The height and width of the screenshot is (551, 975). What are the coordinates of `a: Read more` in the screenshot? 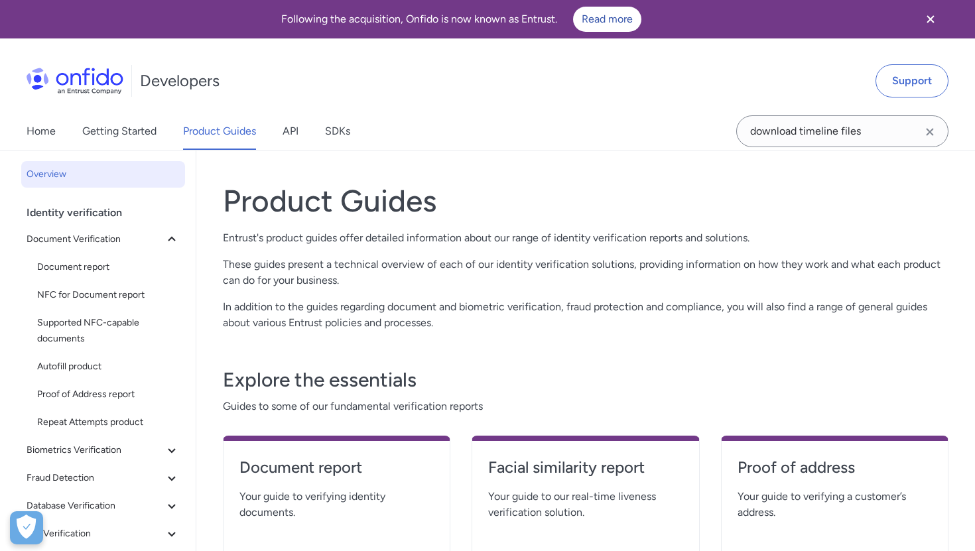 It's located at (607, 19).